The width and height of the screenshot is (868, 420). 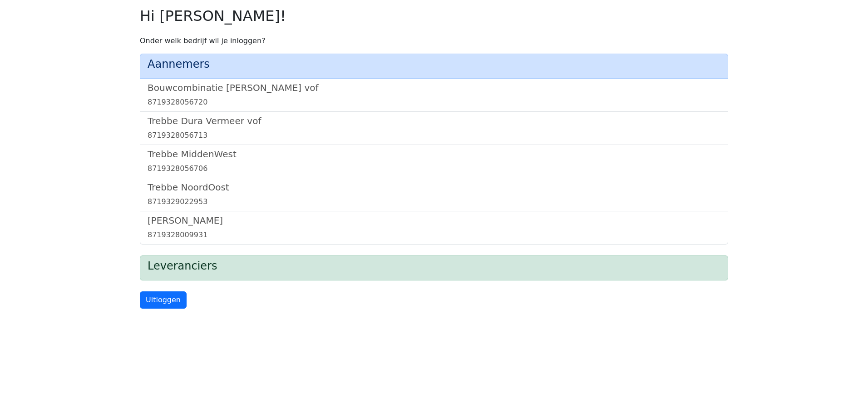 What do you see at coordinates (434, 187) in the screenshot?
I see `h5: Trebbe NoordOost` at bounding box center [434, 187].